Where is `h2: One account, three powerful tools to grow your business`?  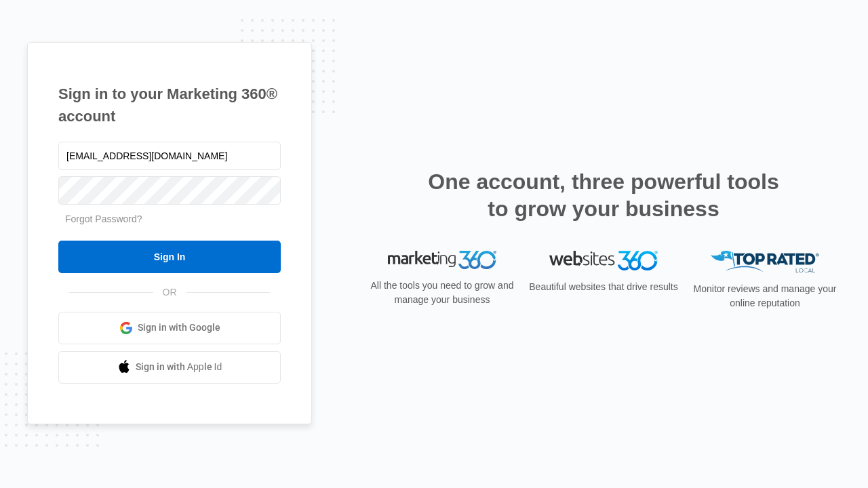 h2: One account, three powerful tools to grow your business is located at coordinates (603, 195).